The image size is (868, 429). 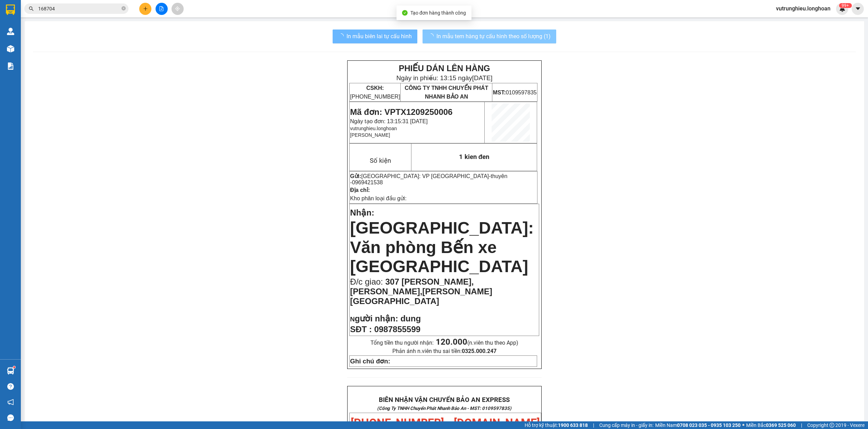 What do you see at coordinates (477, 343) in the screenshot?
I see `span: (n.viên thu theo App)` at bounding box center [477, 343].